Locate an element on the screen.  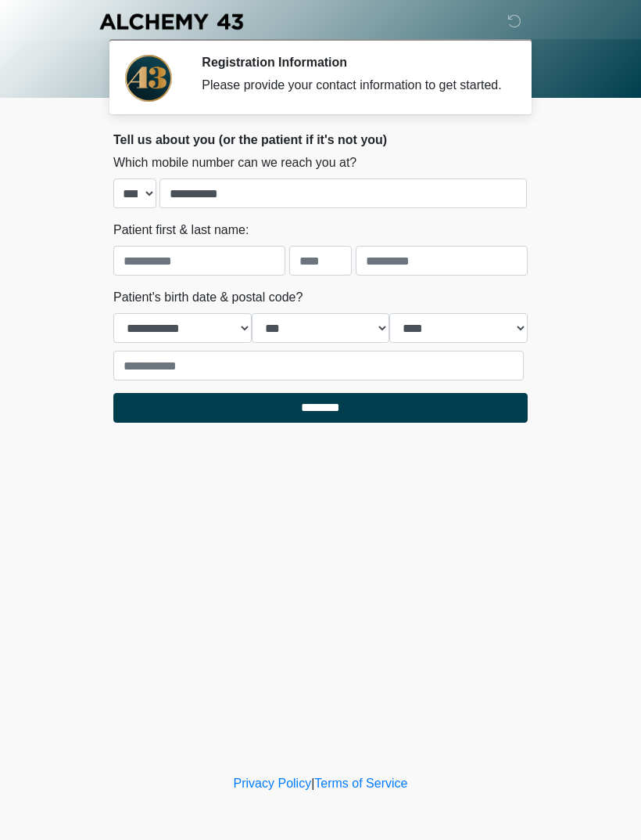
label: Patient first & last name: is located at coordinates (180, 230).